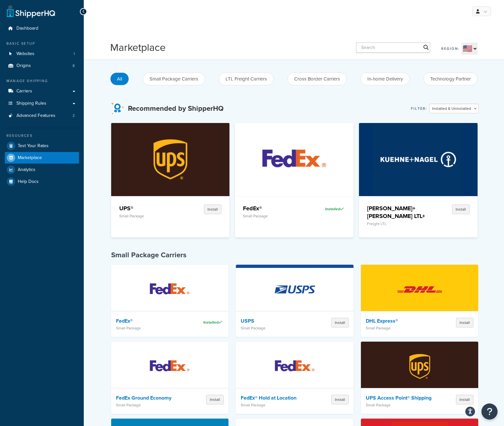  Describe the element at coordinates (393, 48) in the screenshot. I see `input: Search` at that location.